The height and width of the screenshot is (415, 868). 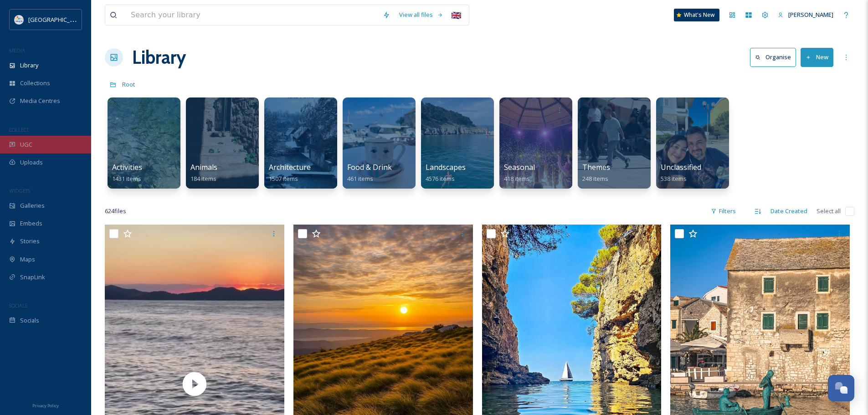 What do you see at coordinates (203, 179) in the screenshot?
I see `span: 184 items` at bounding box center [203, 179].